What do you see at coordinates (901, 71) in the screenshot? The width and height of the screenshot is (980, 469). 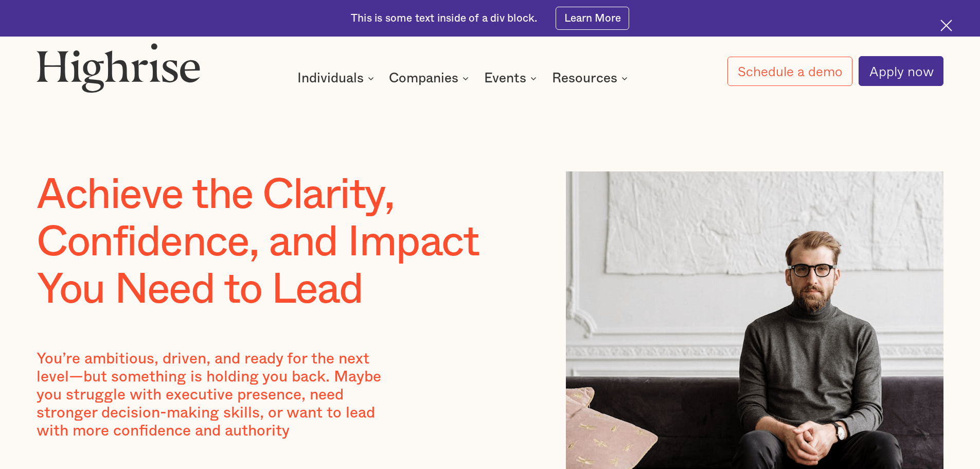 I see `a: Apply now` at bounding box center [901, 71].